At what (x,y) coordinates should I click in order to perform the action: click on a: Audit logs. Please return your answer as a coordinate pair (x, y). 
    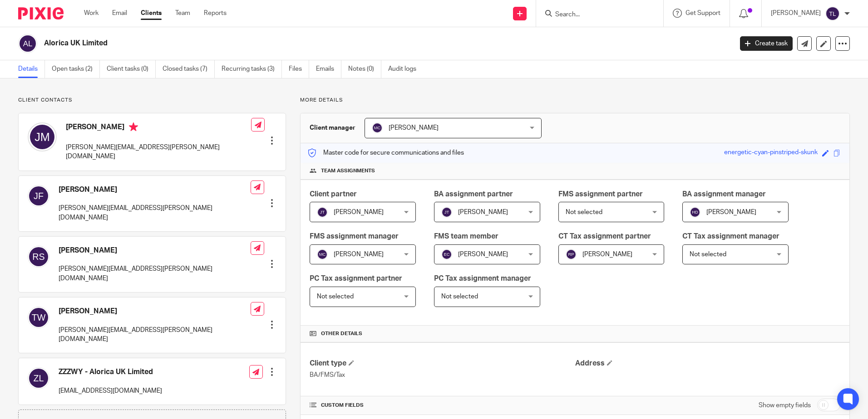
    Looking at the image, I should click on (405, 69).